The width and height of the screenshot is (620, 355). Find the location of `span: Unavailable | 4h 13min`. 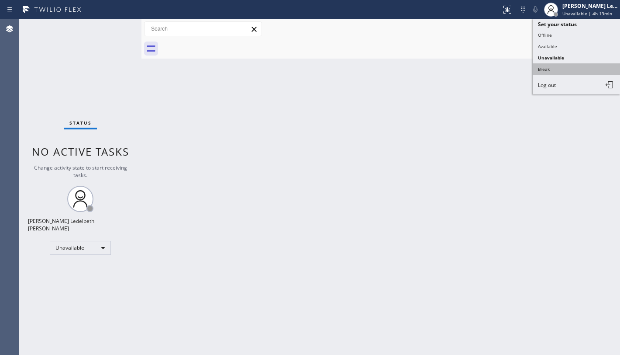

span: Unavailable | 4h 13min is located at coordinates (587, 14).